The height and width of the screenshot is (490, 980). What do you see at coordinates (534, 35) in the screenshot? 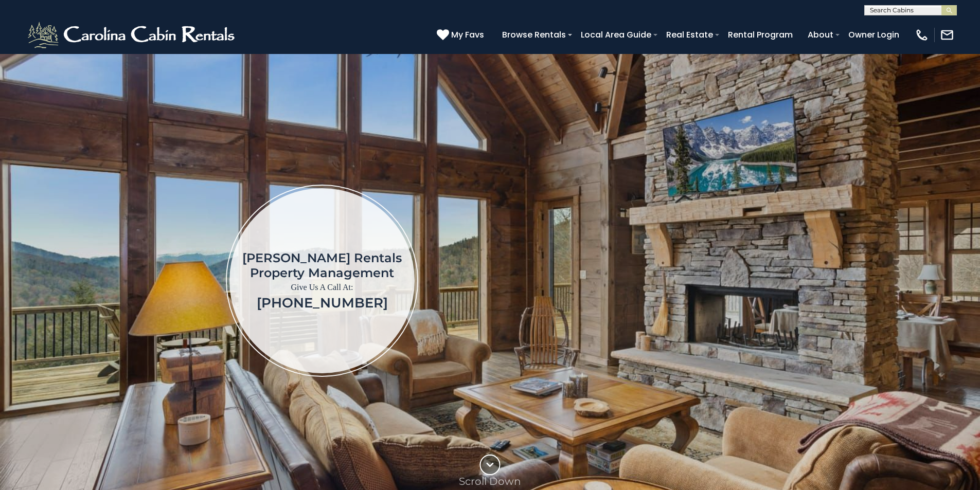
I see `a: Browse Rentals` at bounding box center [534, 35].